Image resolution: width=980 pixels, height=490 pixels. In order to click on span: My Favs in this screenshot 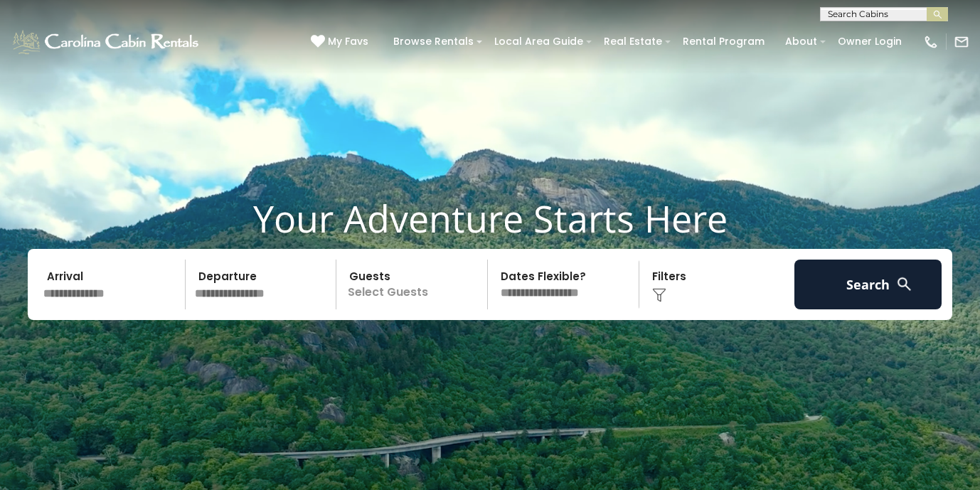, I will do `click(348, 42)`.